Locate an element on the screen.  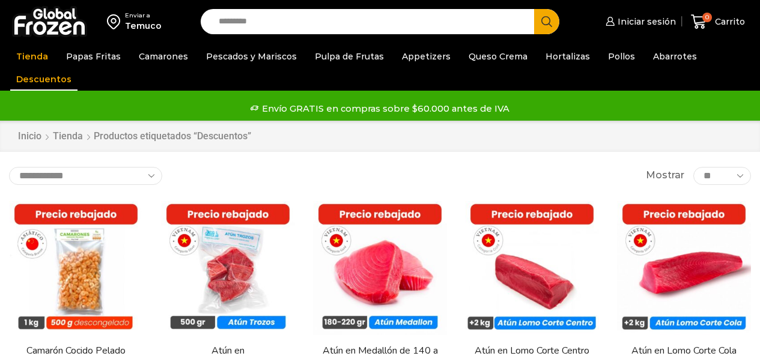
nav: Breadcrumb is located at coordinates (134, 136).